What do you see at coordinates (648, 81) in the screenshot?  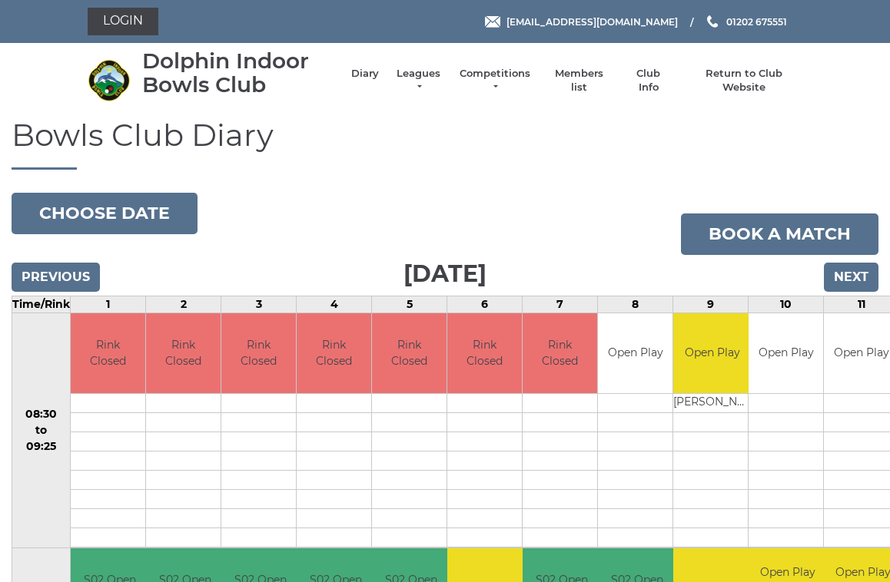 I see `a: Club Info` at bounding box center [648, 81].